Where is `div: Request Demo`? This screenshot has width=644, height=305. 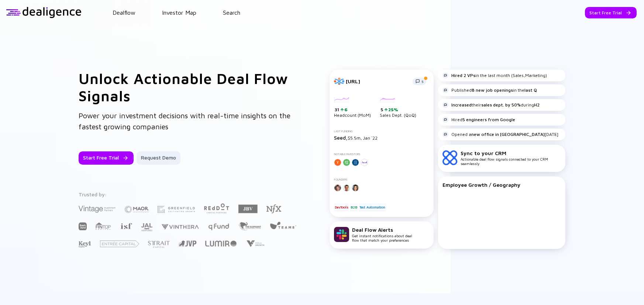
div: Request Demo is located at coordinates (159, 158).